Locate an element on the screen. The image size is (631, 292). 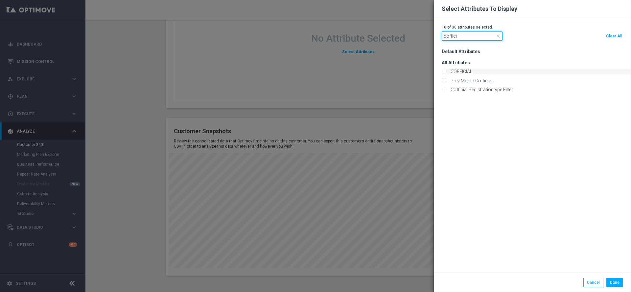
span: close is located at coordinates (498, 36).